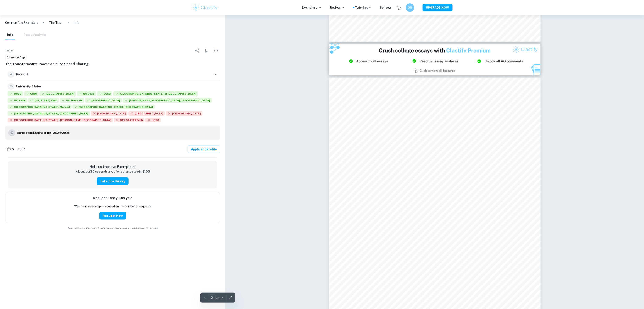 The image size is (644, 309). What do you see at coordinates (49, 114) in the screenshot?
I see `div: Accepted: University of California, San Francisco` at bounding box center [49, 114].